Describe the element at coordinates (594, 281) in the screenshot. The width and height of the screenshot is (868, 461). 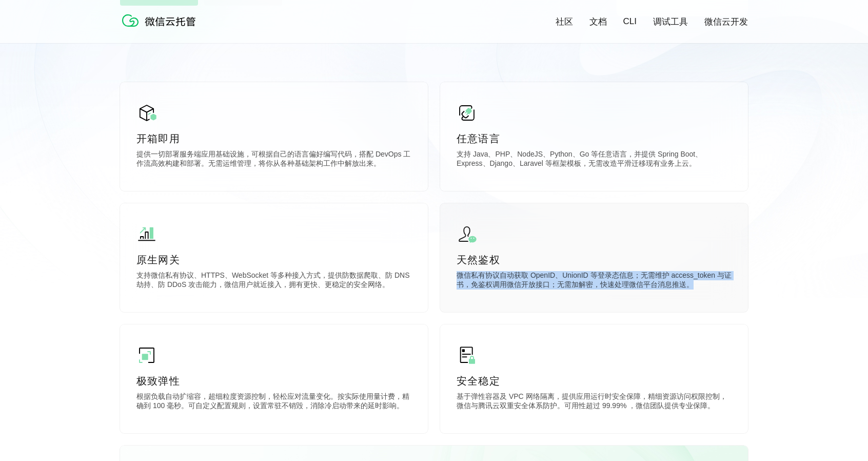
I see `p: 微信私有协议自动获取 OpenID、UnionID 等登录态信息；无需维护 access_token 与证书，免鉴权调用微信开放接口；无需加解密，快速处理微信平台消息推送。` at that location.